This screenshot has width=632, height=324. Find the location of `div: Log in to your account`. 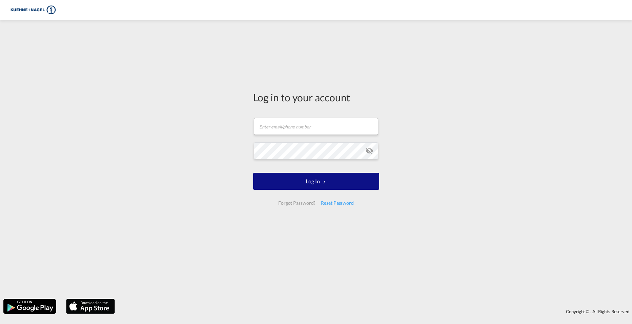

div: Log in to your account is located at coordinates (316, 97).